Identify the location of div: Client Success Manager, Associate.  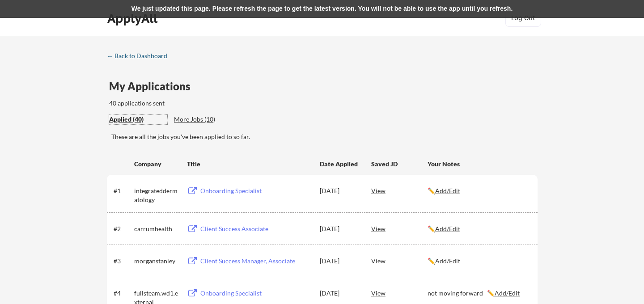
(256, 261).